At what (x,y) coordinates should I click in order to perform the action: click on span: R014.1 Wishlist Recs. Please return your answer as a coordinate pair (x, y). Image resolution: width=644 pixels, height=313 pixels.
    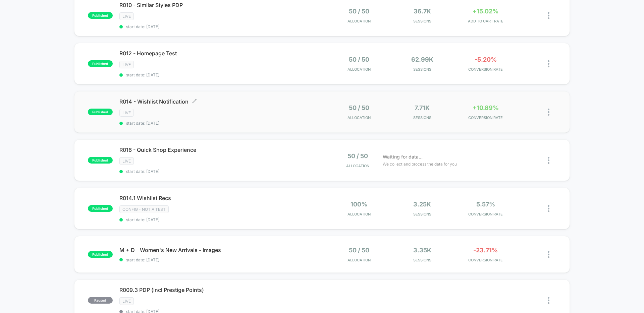
    Looking at the image, I should click on (220, 198).